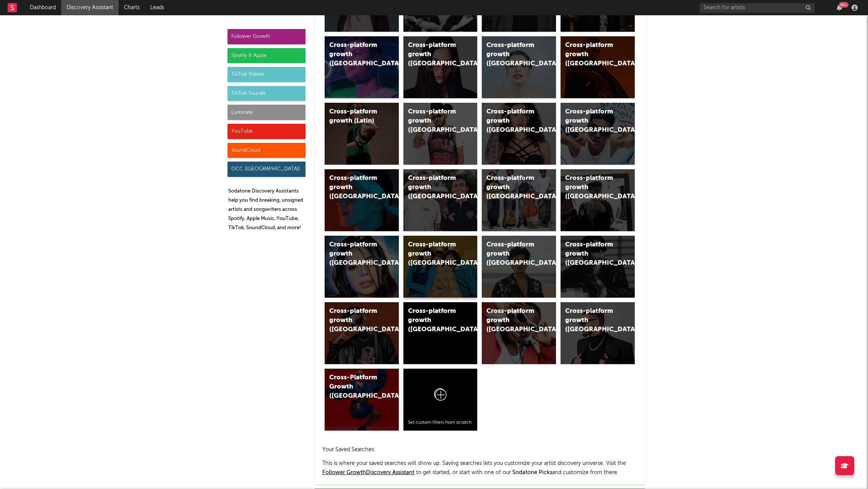  Describe the element at coordinates (266, 151) in the screenshot. I see `div: SoundCloud` at that location.